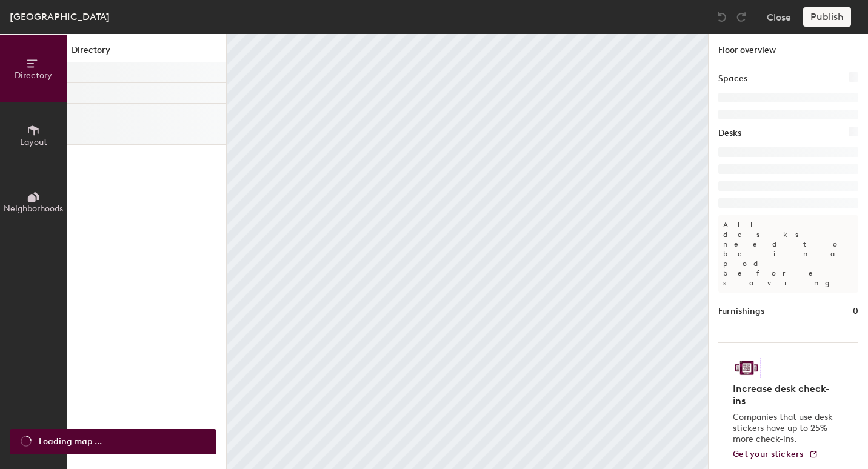  Describe the element at coordinates (747, 368) in the screenshot. I see `img: Sticker logo` at that location.